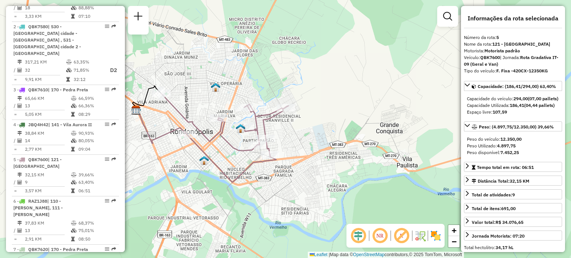 The image size is (571, 258). What do you see at coordinates (97, 191) in the screenshot?
I see `td: 06:51` at bounding box center [97, 191].